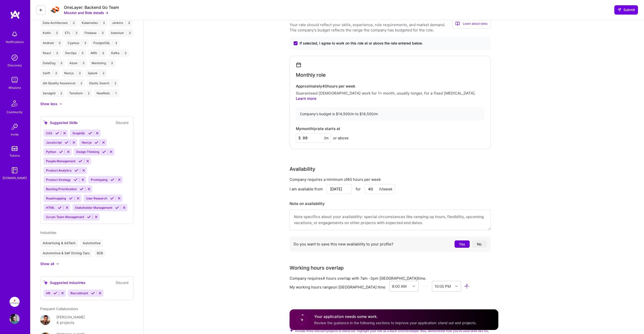  What do you see at coordinates (15, 319) in the screenshot?
I see `img: User Avatar` at bounding box center [15, 319].